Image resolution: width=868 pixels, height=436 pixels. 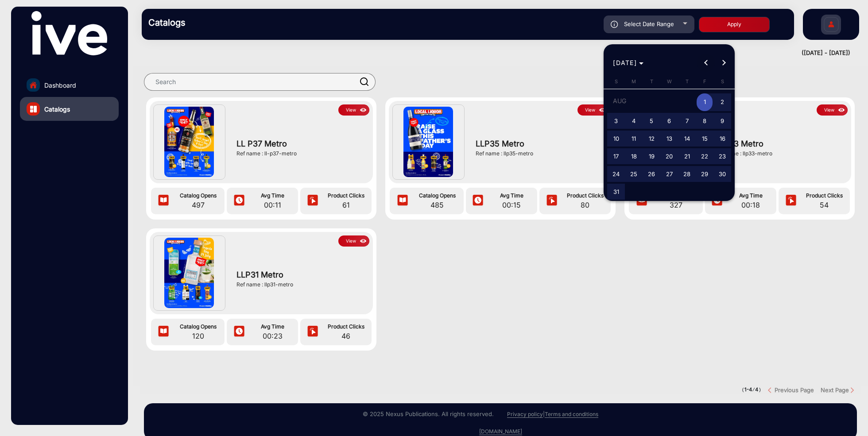 I want to click on span: 25, so click(x=634, y=174).